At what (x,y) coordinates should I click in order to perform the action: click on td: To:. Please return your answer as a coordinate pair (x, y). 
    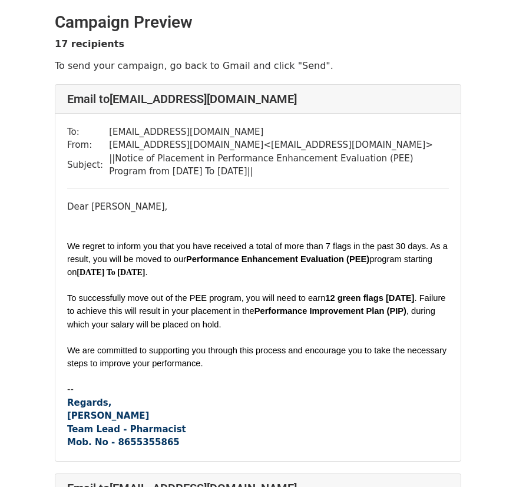
    Looking at the image, I should click on (88, 132).